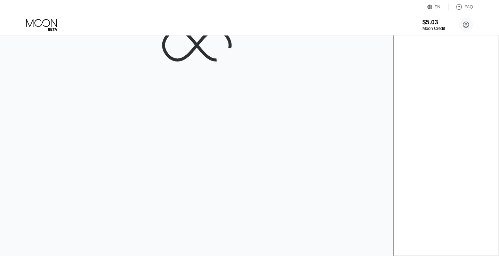 The width and height of the screenshot is (499, 256). I want to click on div: $5.03, so click(433, 22).